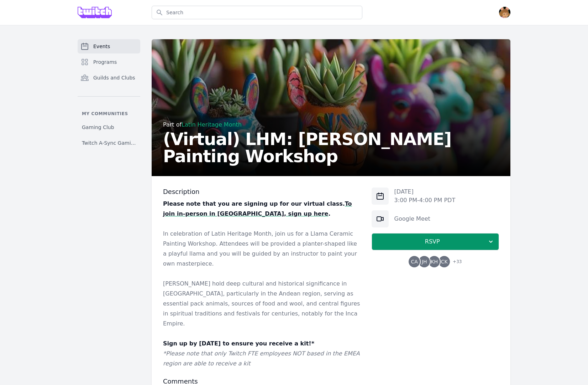  What do you see at coordinates (455, 262) in the screenshot?
I see `span: + 33` at bounding box center [455, 262].